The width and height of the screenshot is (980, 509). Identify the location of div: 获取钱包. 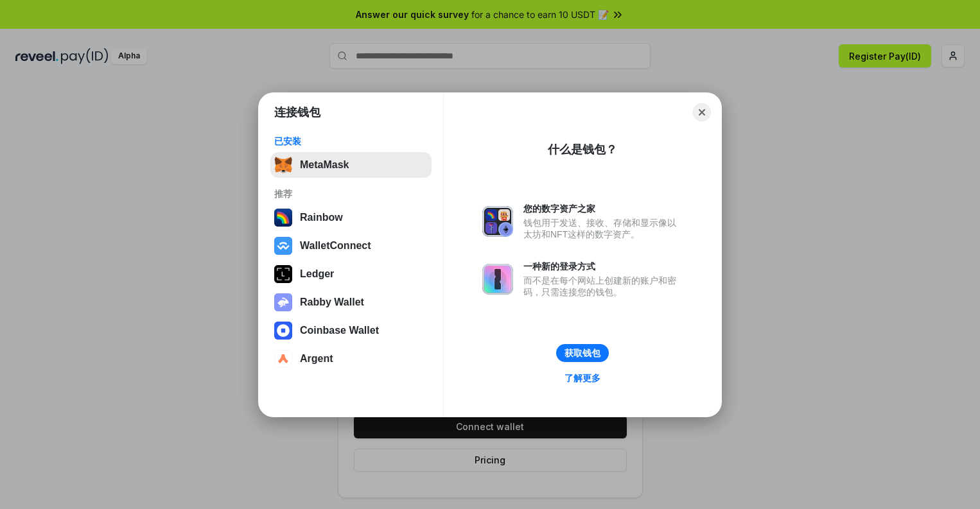
(583, 353).